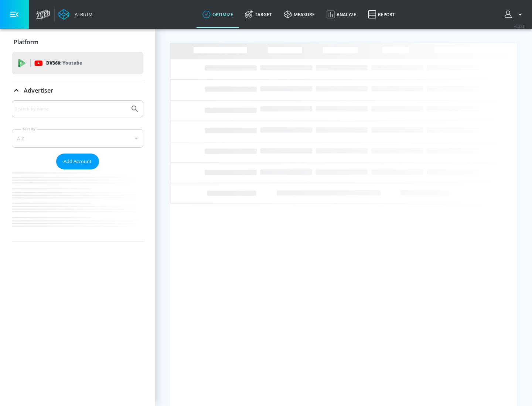 This screenshot has height=406, width=532. What do you see at coordinates (82, 14) in the screenshot?
I see `div: Atrium` at bounding box center [82, 14].